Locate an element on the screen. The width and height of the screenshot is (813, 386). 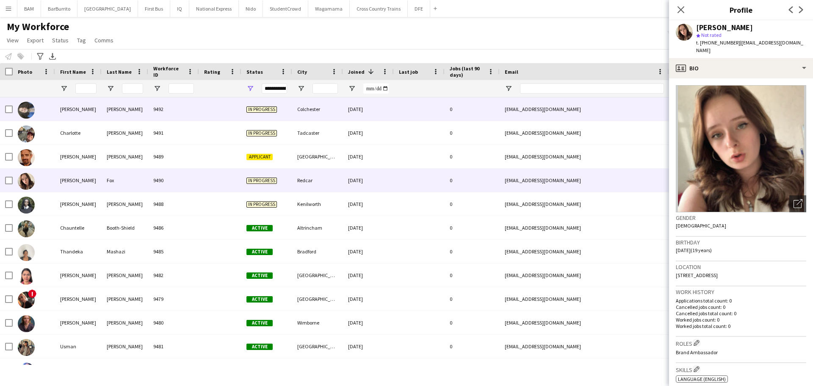
app-action-btn: Export XLSX is located at coordinates (53, 56).